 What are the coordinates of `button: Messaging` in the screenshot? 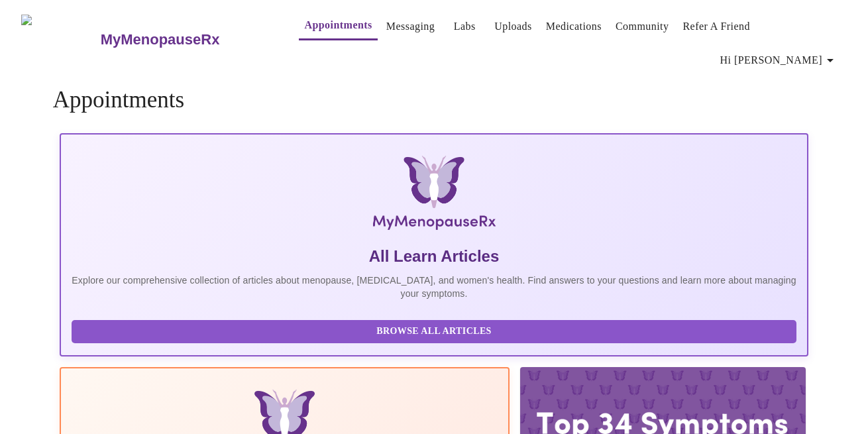 It's located at (410, 27).